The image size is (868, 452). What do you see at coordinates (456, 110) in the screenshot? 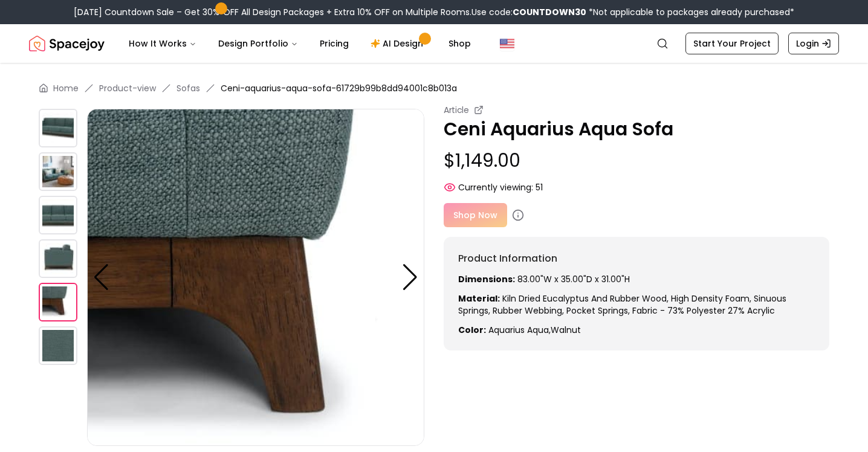
I see `small: Article` at bounding box center [456, 110].